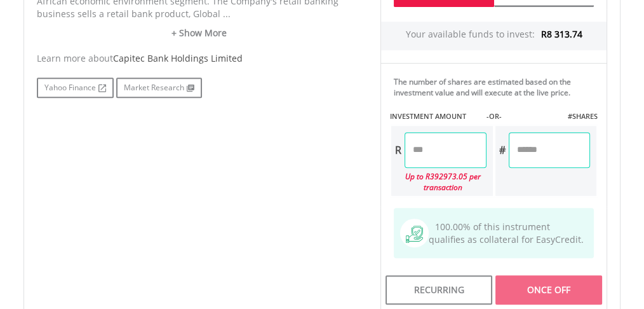 This screenshot has width=644, height=309. Describe the element at coordinates (178, 58) in the screenshot. I see `span: Capitec Bank Holdings Limited` at that location.